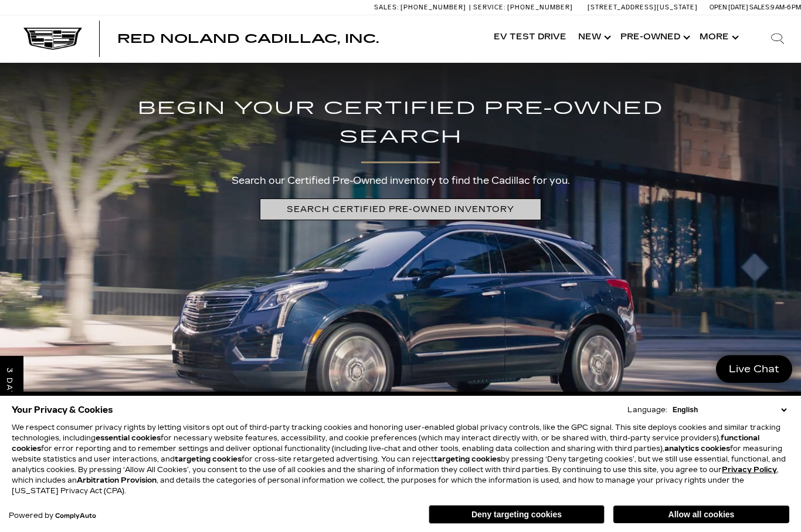 This screenshot has width=801, height=532. Describe the element at coordinates (778, 39) in the screenshot. I see `div: Search` at that location.